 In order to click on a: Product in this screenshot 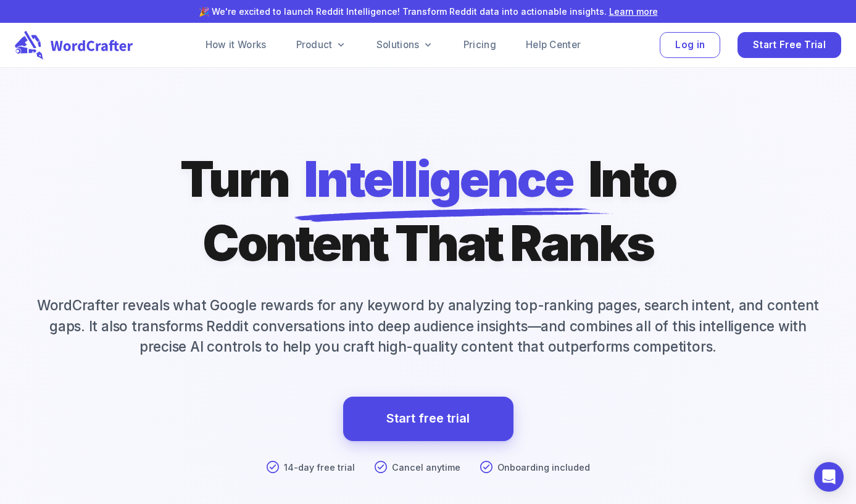, I will do `click(322, 45)`.